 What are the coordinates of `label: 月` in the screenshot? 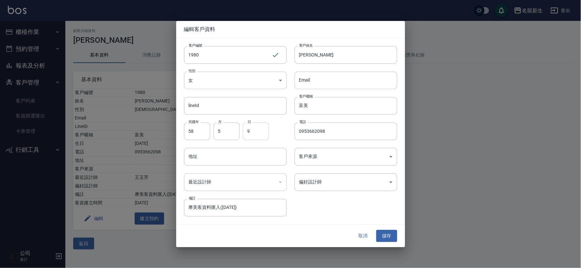 It's located at (220, 122).